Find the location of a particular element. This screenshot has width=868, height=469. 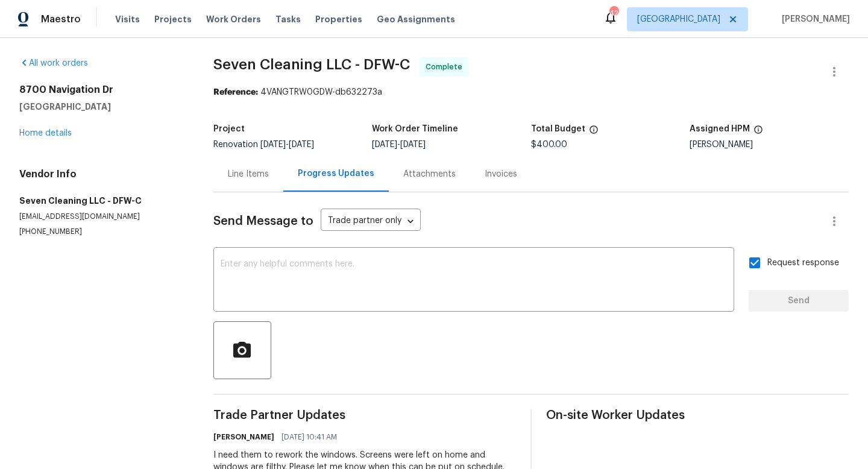

span: The hpm assigned to this work order. is located at coordinates (758, 133).